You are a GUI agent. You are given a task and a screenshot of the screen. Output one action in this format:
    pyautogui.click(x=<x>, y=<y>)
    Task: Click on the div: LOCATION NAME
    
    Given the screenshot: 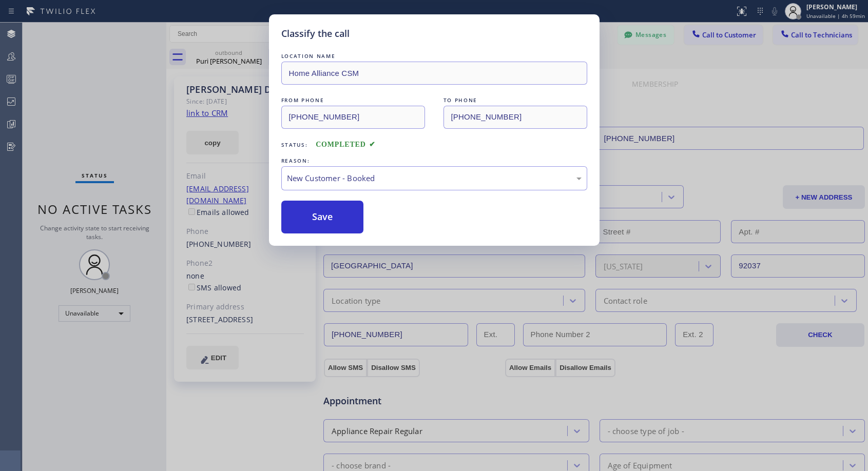 What is the action you would take?
    pyautogui.click(x=434, y=56)
    